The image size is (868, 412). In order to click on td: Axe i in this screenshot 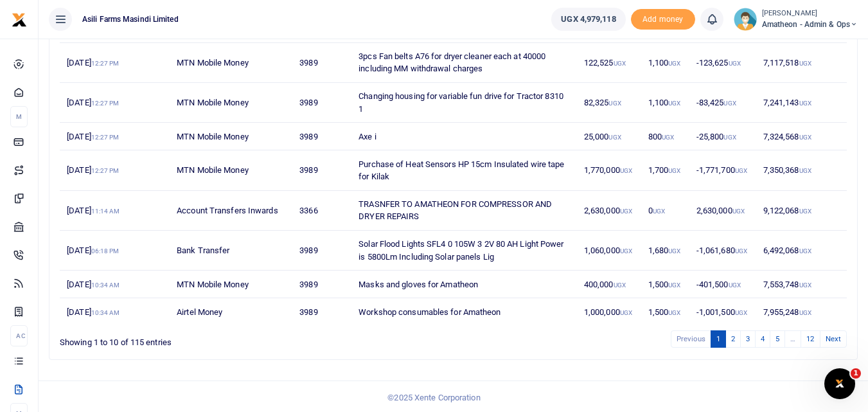, I will do `click(464, 136)`.